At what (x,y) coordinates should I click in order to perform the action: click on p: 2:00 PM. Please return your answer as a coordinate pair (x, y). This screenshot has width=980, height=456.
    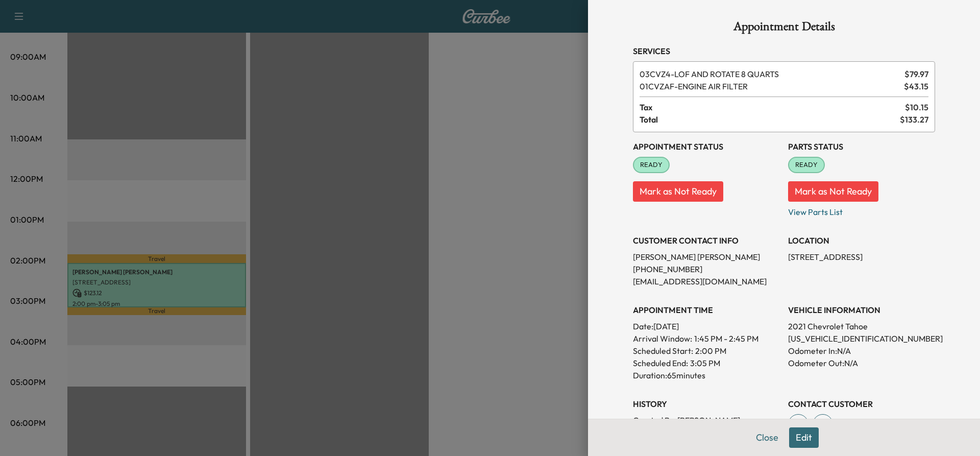
    Looking at the image, I should click on (711, 351).